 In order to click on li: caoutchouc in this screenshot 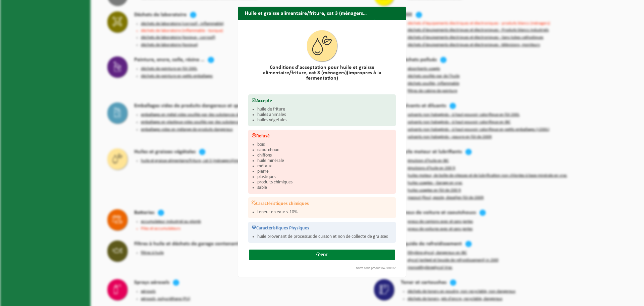, I will do `click(325, 150)`.